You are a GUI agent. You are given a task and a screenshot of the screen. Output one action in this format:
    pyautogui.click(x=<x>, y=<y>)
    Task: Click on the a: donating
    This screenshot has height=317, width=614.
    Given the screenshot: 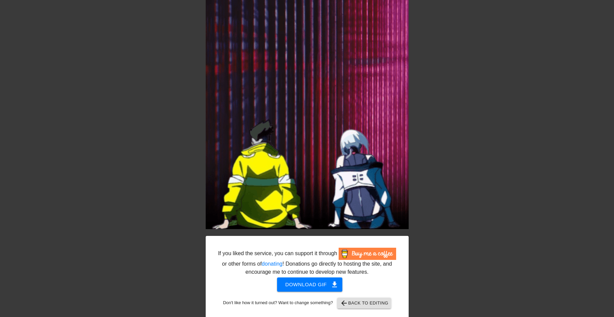 What is the action you would take?
    pyautogui.click(x=272, y=264)
    